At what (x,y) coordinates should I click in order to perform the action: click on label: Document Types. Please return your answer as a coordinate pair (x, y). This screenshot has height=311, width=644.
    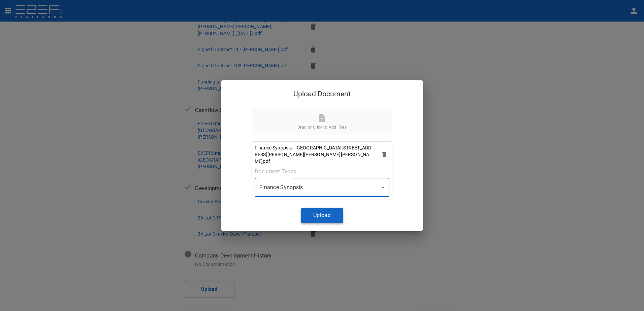
    Looking at the image, I should click on (322, 172).